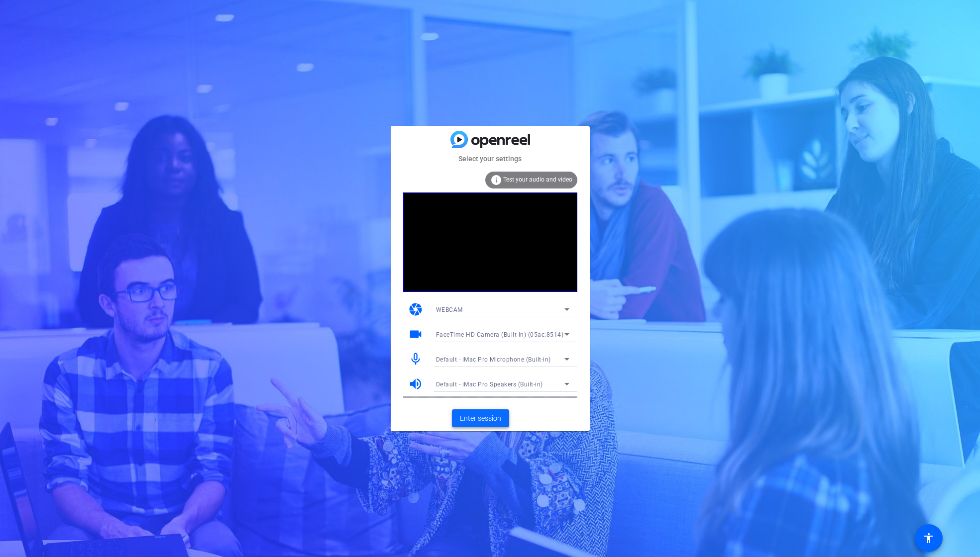 This screenshot has width=980, height=557. Describe the element at coordinates (450, 310) in the screenshot. I see `span: WEBCAM` at that location.